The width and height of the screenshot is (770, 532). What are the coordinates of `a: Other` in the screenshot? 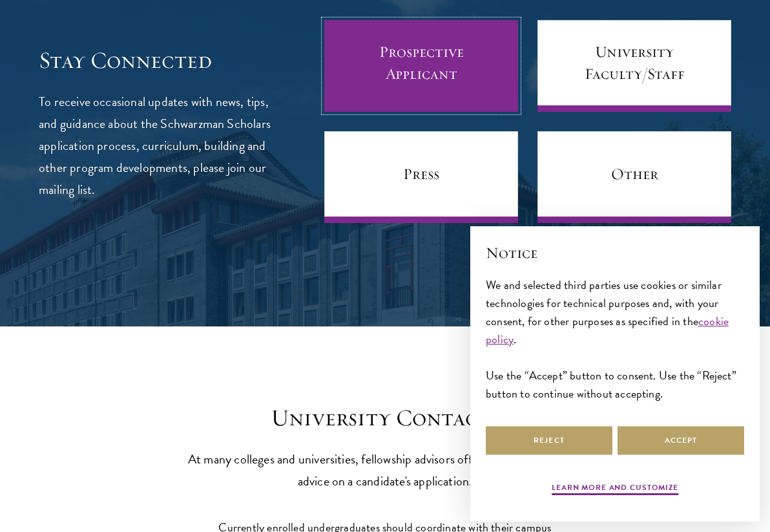 It's located at (634, 177).